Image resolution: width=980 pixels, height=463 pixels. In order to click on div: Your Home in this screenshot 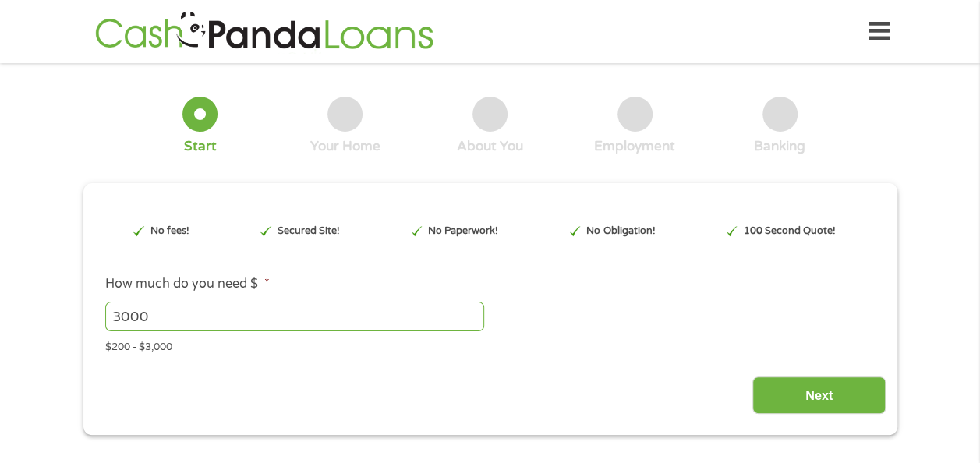, I will do `click(346, 147)`.